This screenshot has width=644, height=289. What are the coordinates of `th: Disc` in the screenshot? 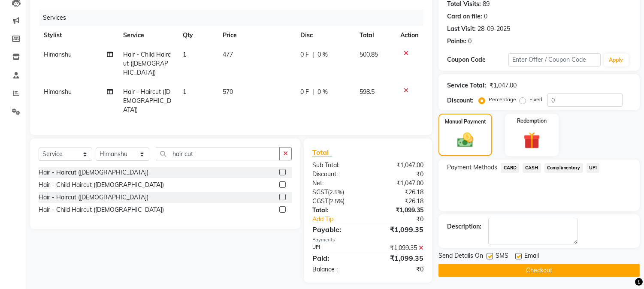 It's located at (325, 35).